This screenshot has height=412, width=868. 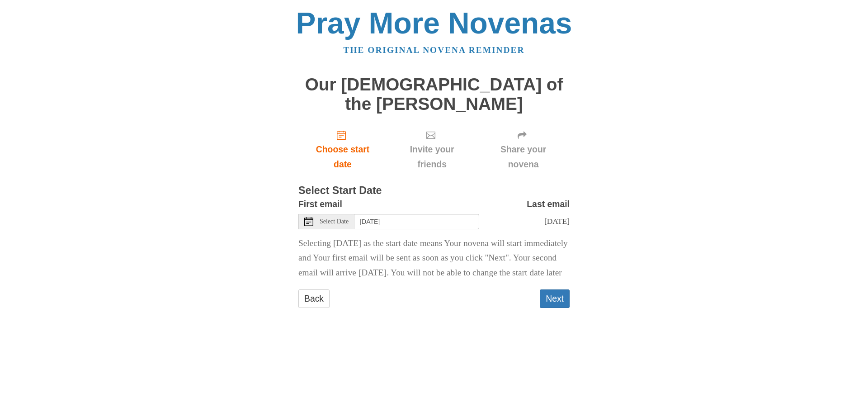 What do you see at coordinates (548, 204) in the screenshot?
I see `label: Last email` at bounding box center [548, 204].